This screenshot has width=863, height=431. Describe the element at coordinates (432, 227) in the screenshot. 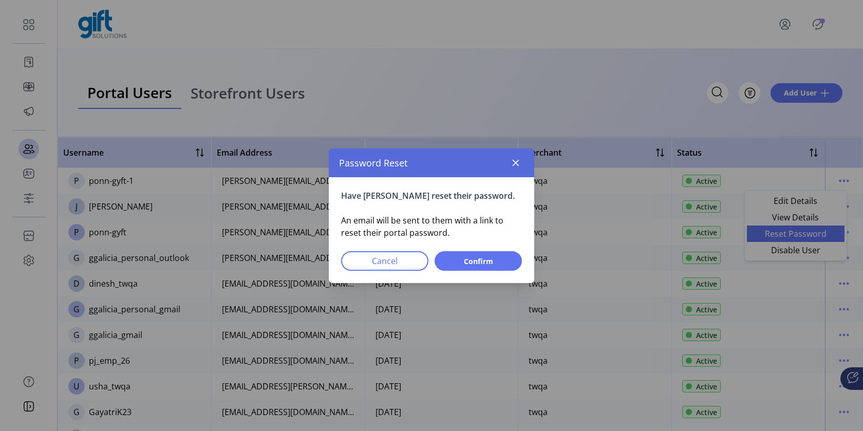

I see `p: An email will be sent to them with a link to reset their portal password.` at that location.